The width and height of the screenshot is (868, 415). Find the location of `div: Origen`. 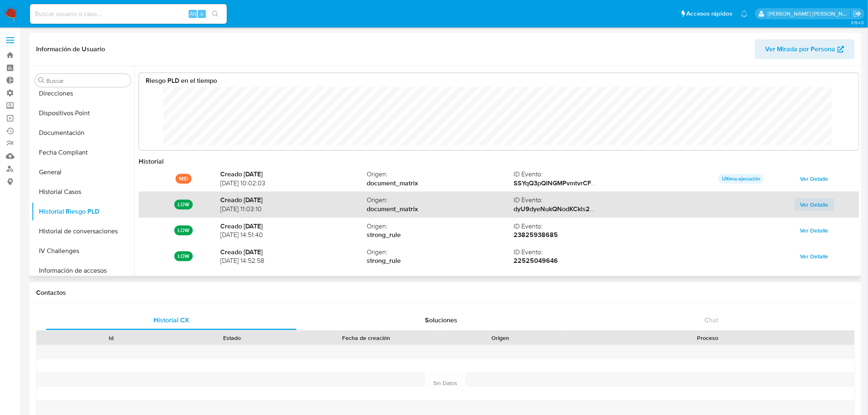

div: Origen is located at coordinates (500, 337).